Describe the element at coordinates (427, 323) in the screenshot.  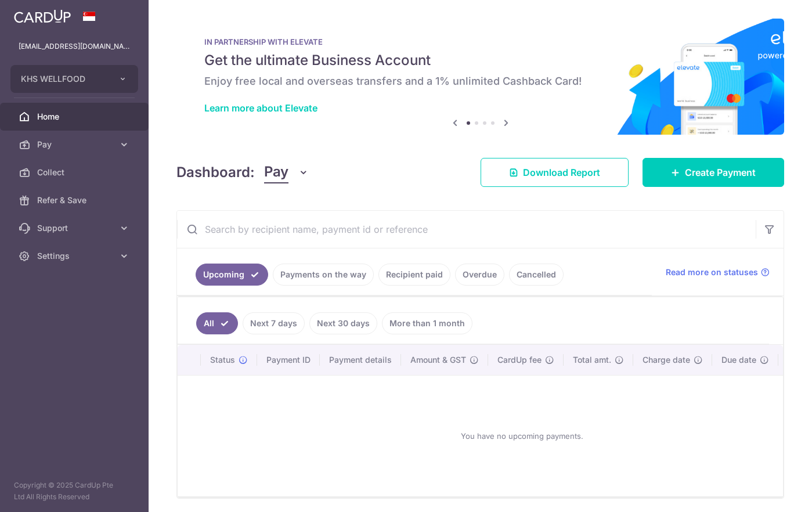
I see `a: More than 1 month` at that location.